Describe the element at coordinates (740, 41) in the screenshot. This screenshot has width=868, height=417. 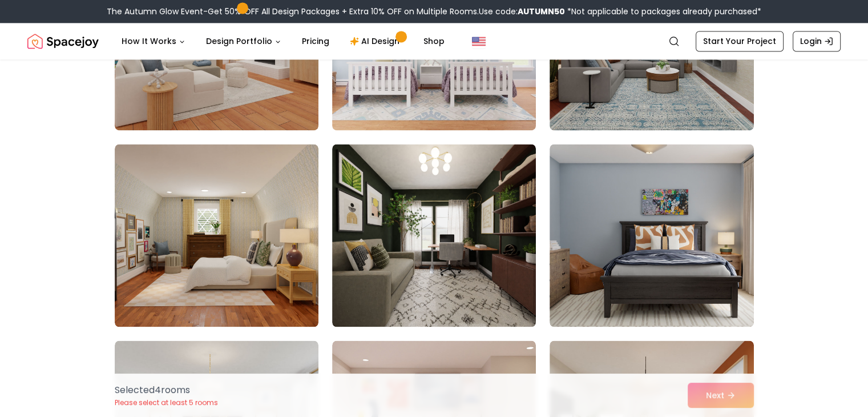
I see `a: Start Your Project` at that location.